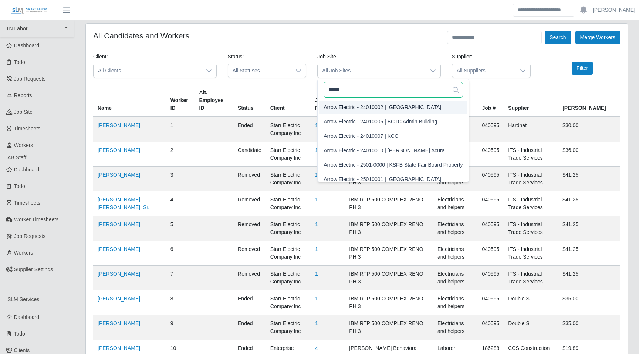 Image resolution: width=639 pixels, height=354 pixels. What do you see at coordinates (558, 37) in the screenshot?
I see `button: Search` at bounding box center [558, 37].